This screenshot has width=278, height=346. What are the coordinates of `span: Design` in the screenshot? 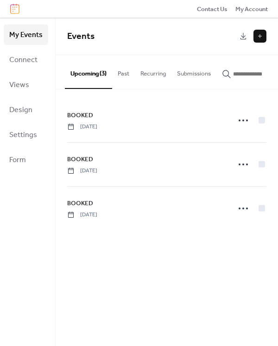 It's located at (21, 110).